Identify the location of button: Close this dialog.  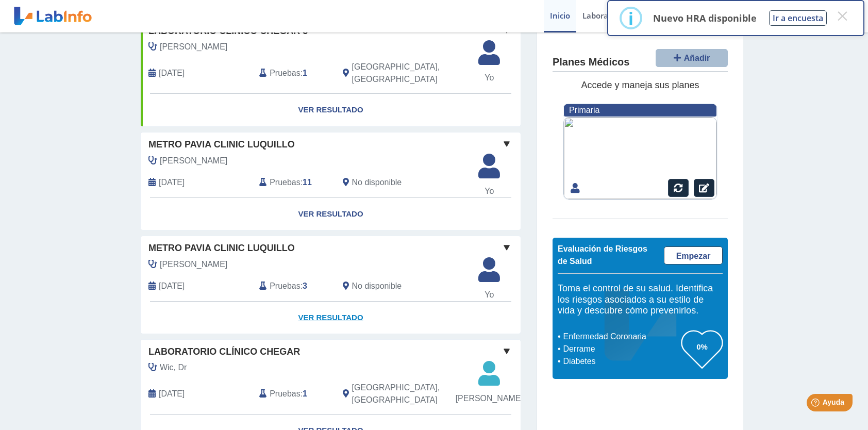
(842, 16).